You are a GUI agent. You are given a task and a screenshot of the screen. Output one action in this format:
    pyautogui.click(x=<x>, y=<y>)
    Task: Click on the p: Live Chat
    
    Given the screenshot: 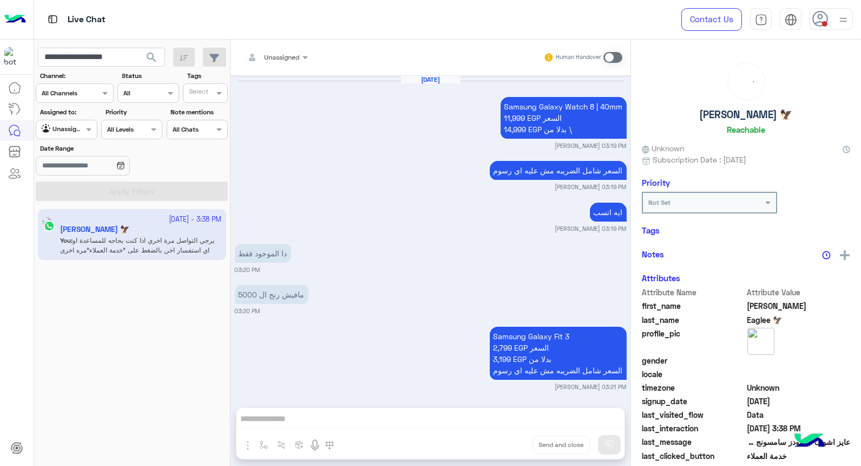 What is the action you would take?
    pyautogui.click(x=87, y=19)
    